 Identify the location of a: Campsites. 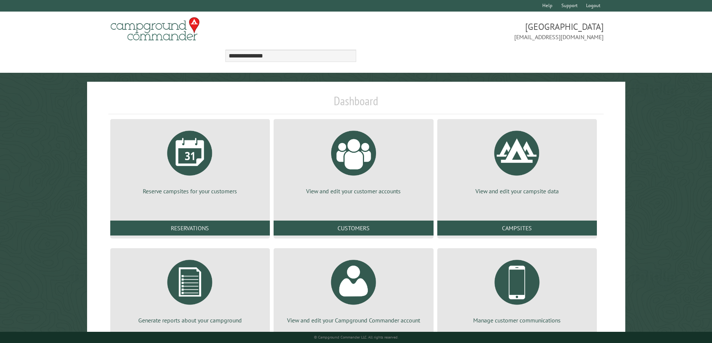
(517, 228).